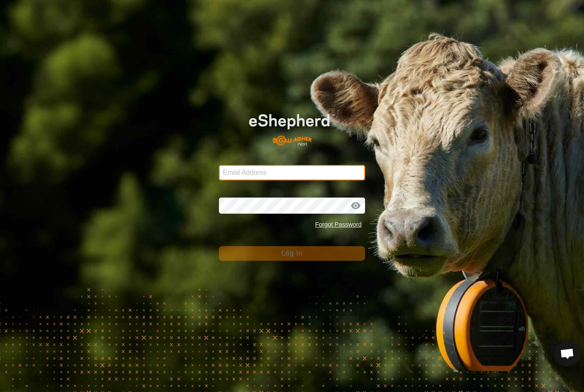  What do you see at coordinates (338, 224) in the screenshot?
I see `a: Forgot Password` at bounding box center [338, 224].